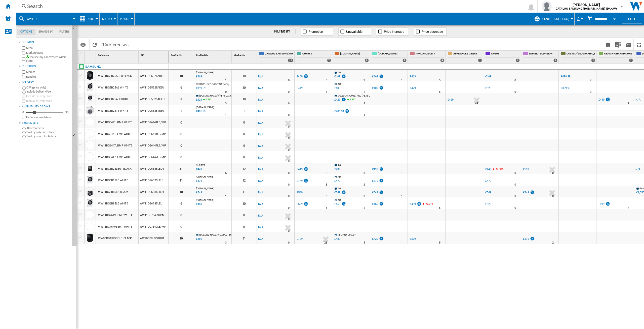 The height and width of the screenshot is (329, 644). I want to click on div: Delivery Time : 7 days, so click(591, 80).